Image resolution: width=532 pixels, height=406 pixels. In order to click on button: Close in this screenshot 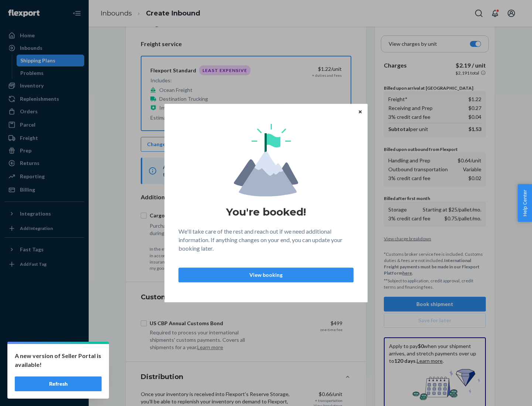, I will do `click(360, 111)`.